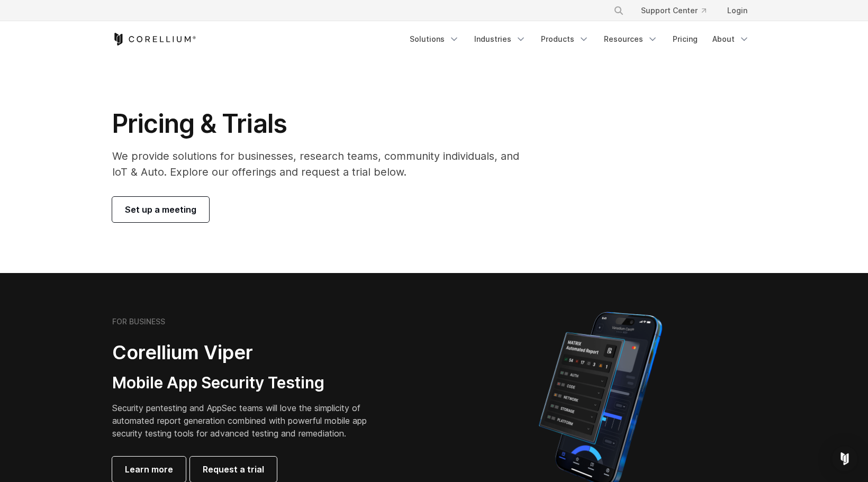 This screenshot has height=482, width=868. What do you see at coordinates (139, 322) in the screenshot?
I see `h6: FOR BUSINESS` at bounding box center [139, 322].